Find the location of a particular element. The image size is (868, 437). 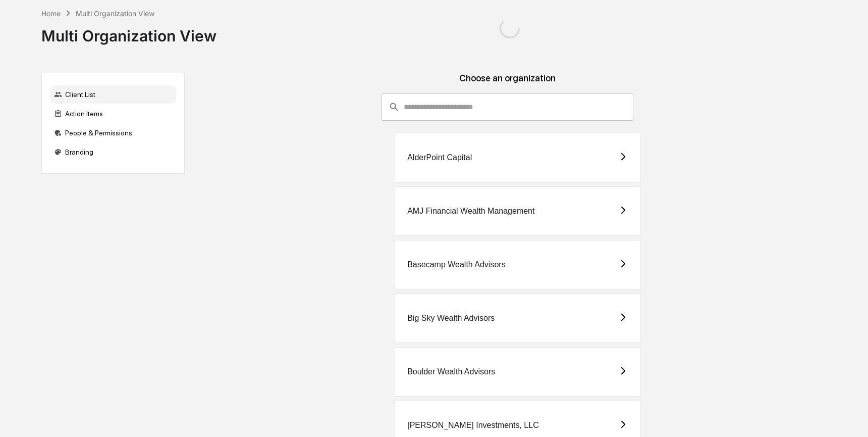

div: People & Permissions is located at coordinates (113, 133).